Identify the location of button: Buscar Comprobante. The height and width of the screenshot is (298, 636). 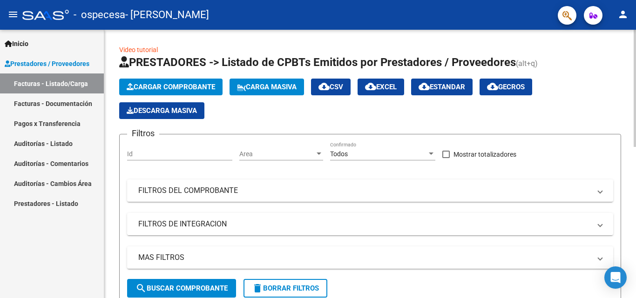
(182, 289).